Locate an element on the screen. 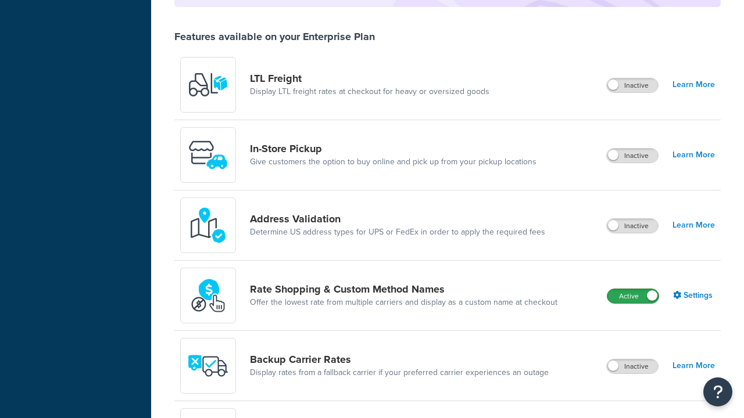 The height and width of the screenshot is (418, 744). a: Display LTL freight rates at checkout for heavy or oversized goods is located at coordinates (370, 92).